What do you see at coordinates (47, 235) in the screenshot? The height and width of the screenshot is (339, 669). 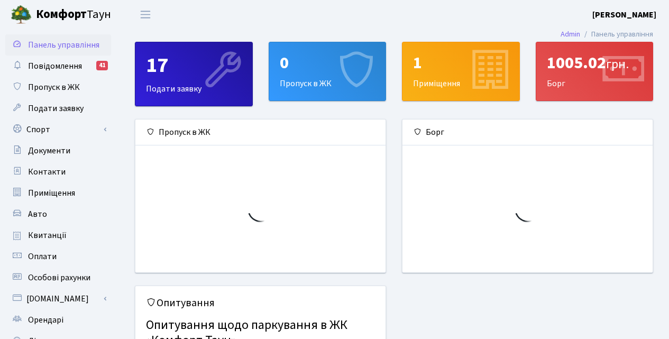 I see `span: Квитанції` at bounding box center [47, 235].